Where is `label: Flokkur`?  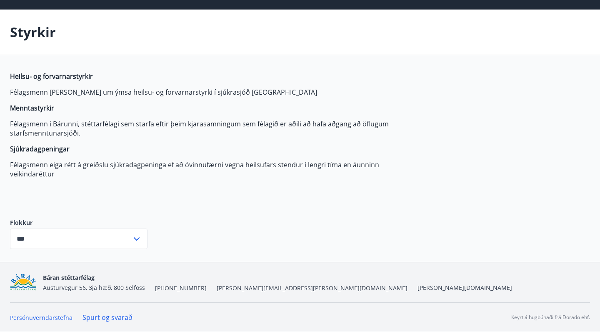
label: Flokkur is located at coordinates (79, 223).